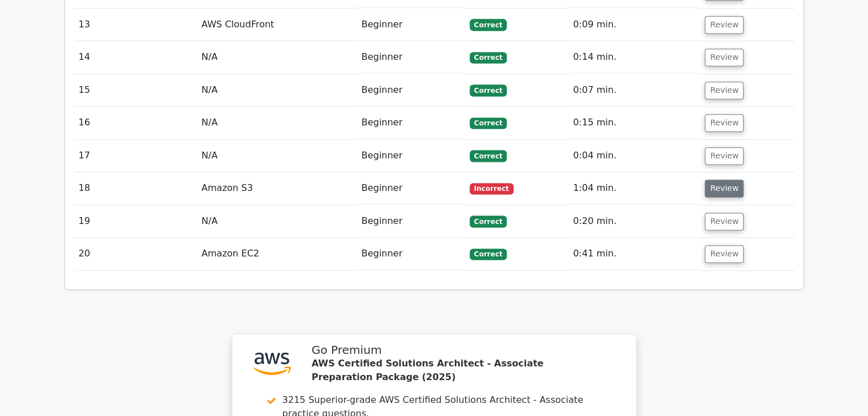 The width and height of the screenshot is (868, 416). I want to click on td: 14, so click(136, 57).